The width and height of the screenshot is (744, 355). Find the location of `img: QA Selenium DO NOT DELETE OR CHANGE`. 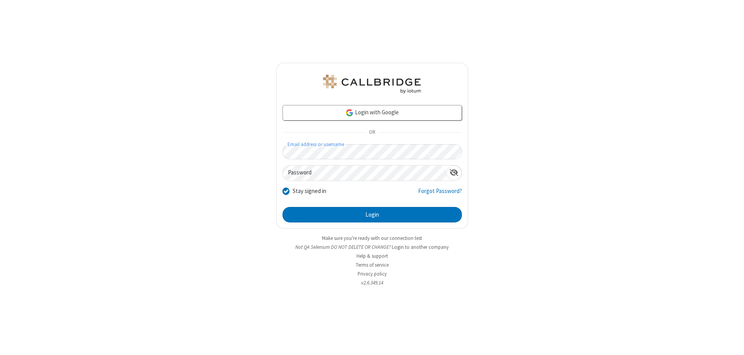

img: QA Selenium DO NOT DELETE OR CHANGE is located at coordinates (372, 84).